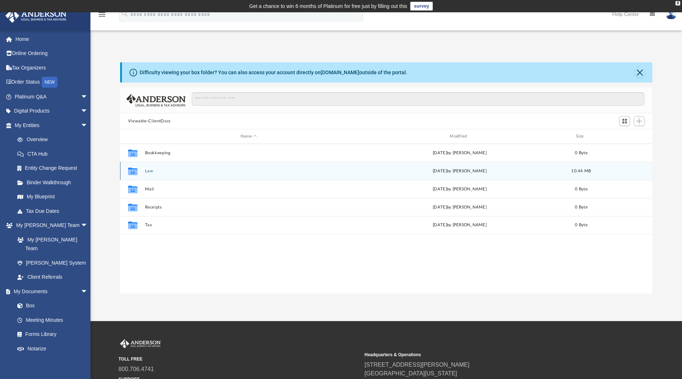  I want to click on a: Notarize, so click(52, 348).